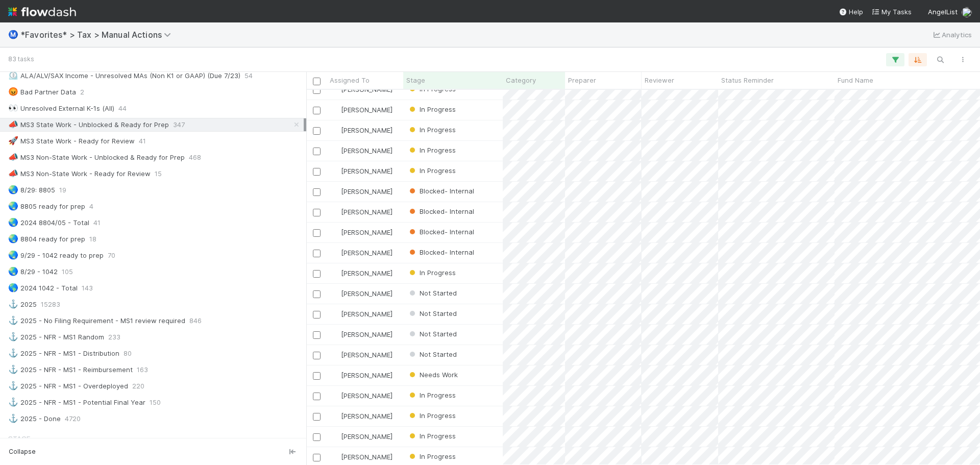 The width and height of the screenshot is (980, 465). What do you see at coordinates (335, 109) in the screenshot?
I see `img: avatar_d45d11ee-0024-4901-936f-9df0a9cc3b4e.png` at bounding box center [335, 109].